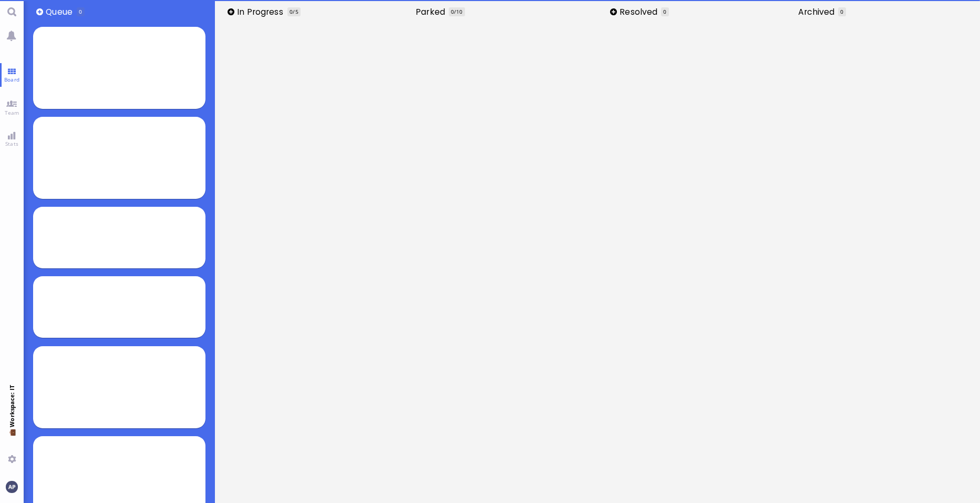 The width and height of the screenshot is (980, 503). What do you see at coordinates (12, 113) in the screenshot?
I see `span: Team` at bounding box center [12, 113].